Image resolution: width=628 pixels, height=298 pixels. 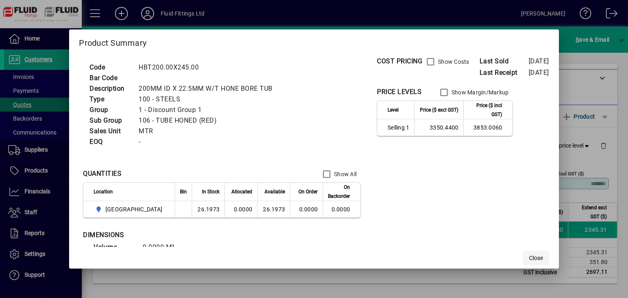 What do you see at coordinates (130, 209) in the screenshot?
I see `span: AUCKLAND` at bounding box center [130, 209].